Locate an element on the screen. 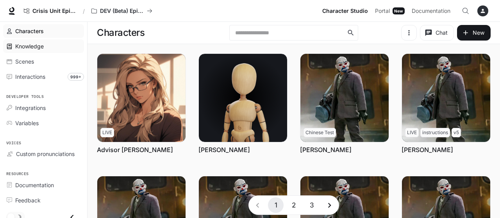 The width and height of the screenshot is (500, 218). img: Alan Tiles is located at coordinates (243, 98).